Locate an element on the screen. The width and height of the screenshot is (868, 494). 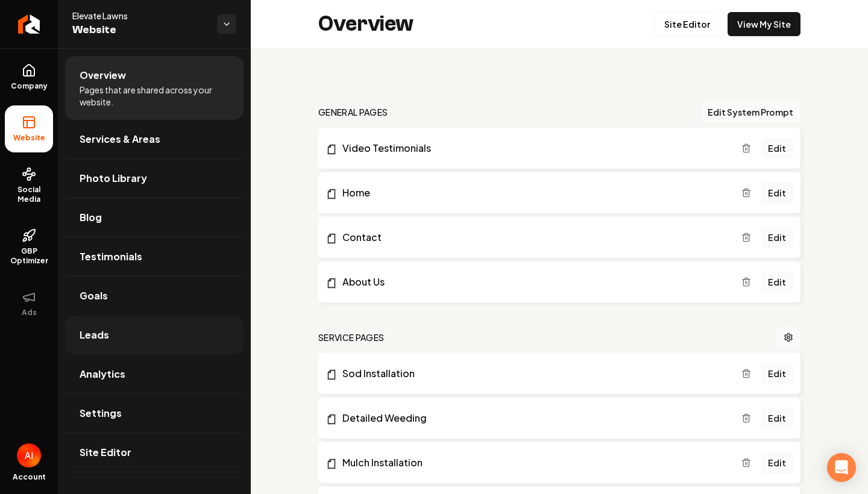
span: Social Media is located at coordinates (29, 195).